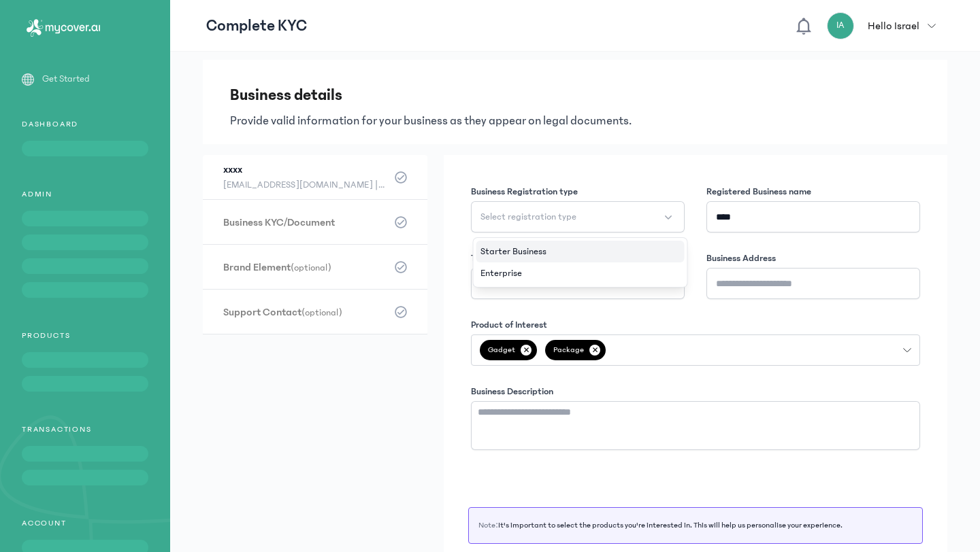 Image resolution: width=980 pixels, height=552 pixels. What do you see at coordinates (840, 25) in the screenshot?
I see `div: IA` at bounding box center [840, 25].